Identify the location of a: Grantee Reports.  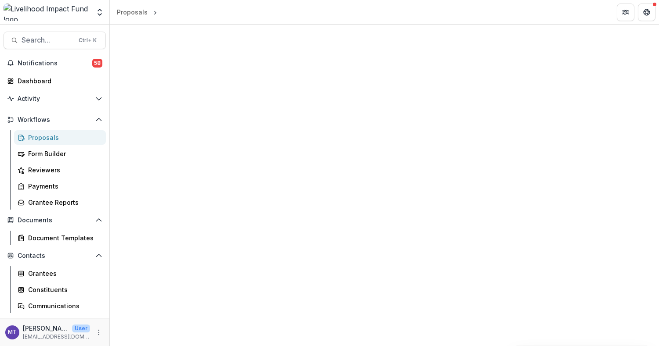
(60, 202).